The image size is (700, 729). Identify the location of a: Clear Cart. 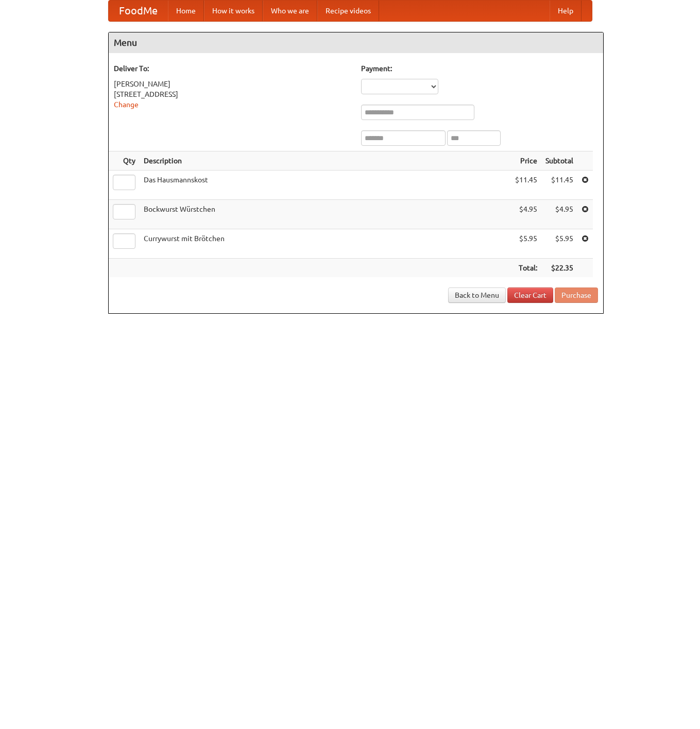
(530, 296).